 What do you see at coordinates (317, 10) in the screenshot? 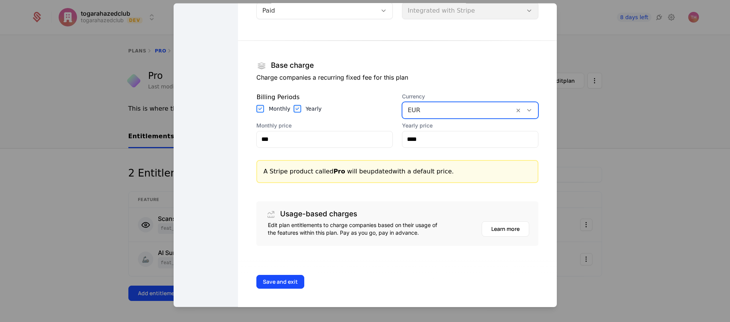
I see `div: Paid` at bounding box center [317, 10].